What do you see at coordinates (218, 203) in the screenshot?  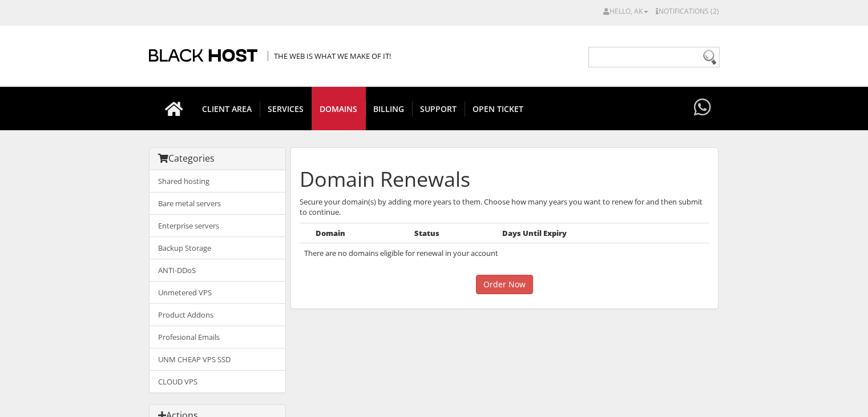 I see `a: Bare metal servers` at bounding box center [218, 203].